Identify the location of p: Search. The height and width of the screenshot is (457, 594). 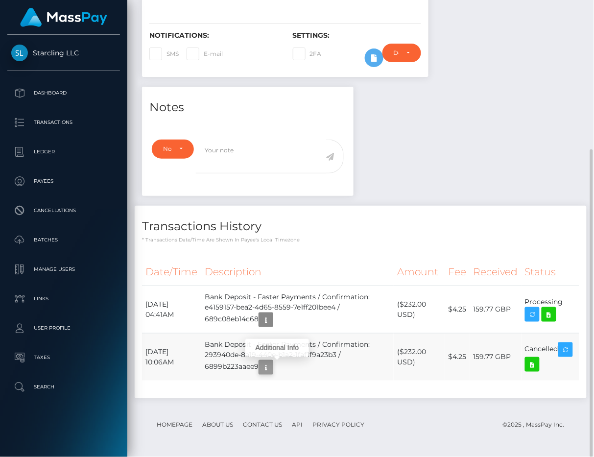
(64, 387).